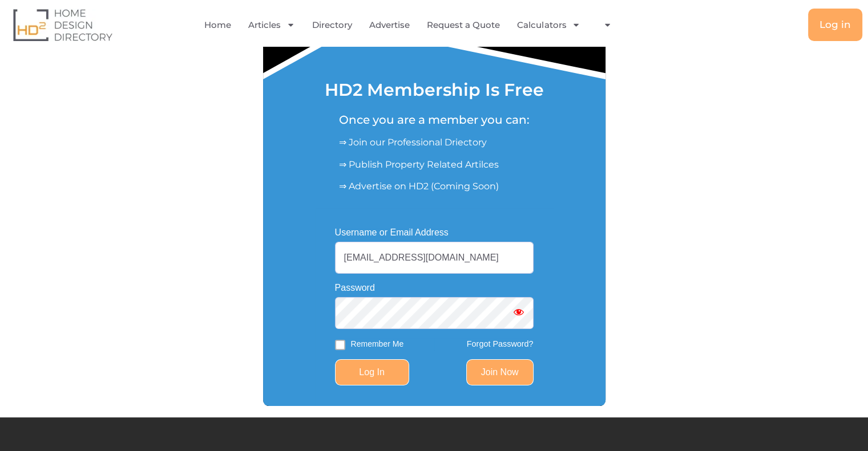 The image size is (868, 451). What do you see at coordinates (434, 258) in the screenshot?
I see `input: Username or Email Address` at bounding box center [434, 258].